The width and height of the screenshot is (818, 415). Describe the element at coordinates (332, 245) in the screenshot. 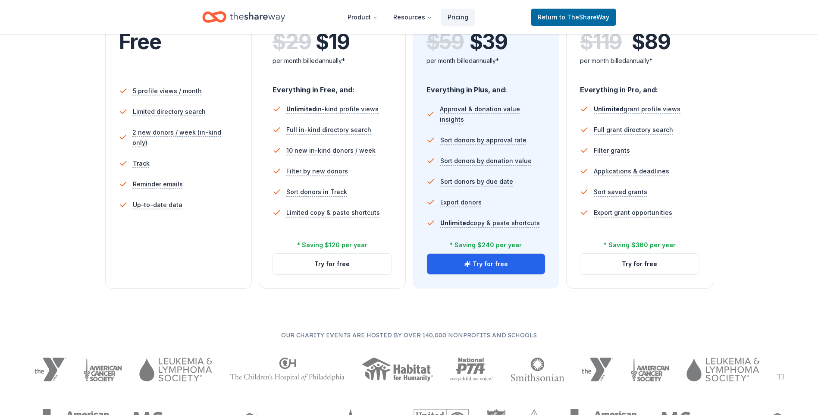

I see `div: * Saving $120 per year` at that location.